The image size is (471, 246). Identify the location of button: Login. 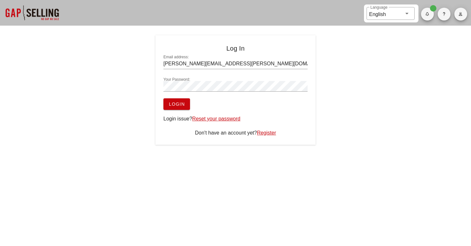
(177, 104).